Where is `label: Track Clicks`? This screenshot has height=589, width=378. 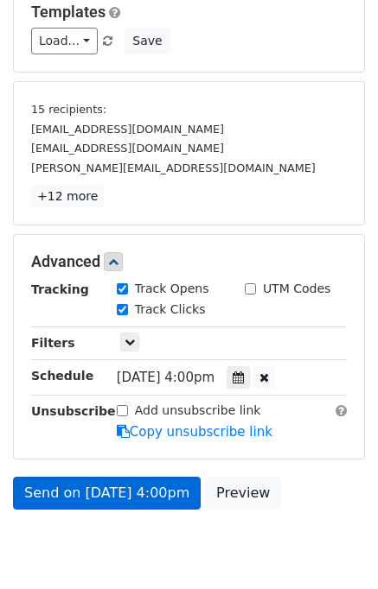
label: Track Clicks is located at coordinates (170, 309).